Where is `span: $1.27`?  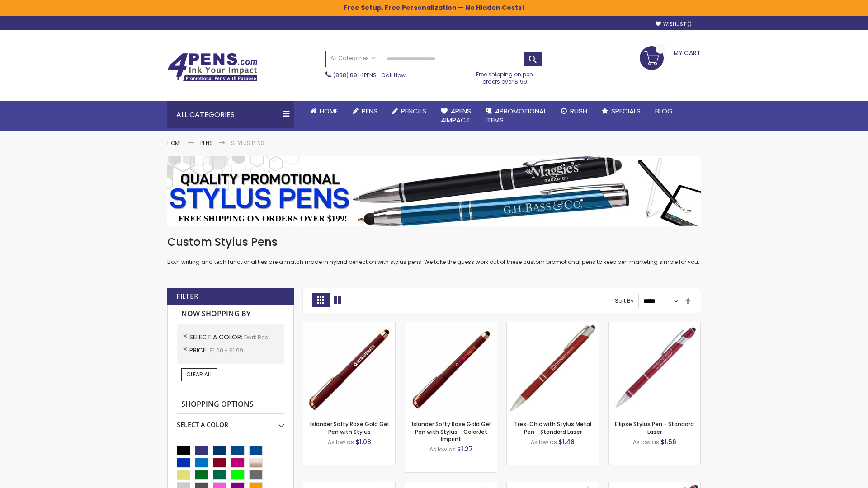
span: $1.27 is located at coordinates (465, 449).